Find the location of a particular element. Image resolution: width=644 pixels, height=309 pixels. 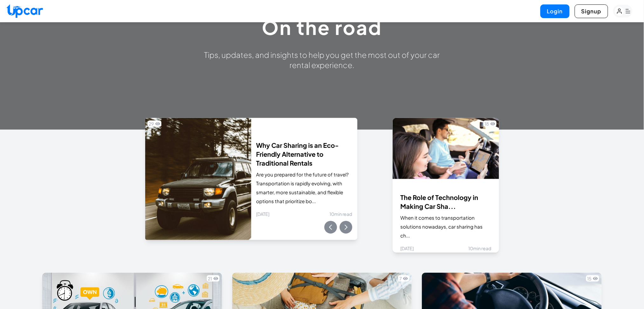

span: 29 is located at coordinates (152, 124).